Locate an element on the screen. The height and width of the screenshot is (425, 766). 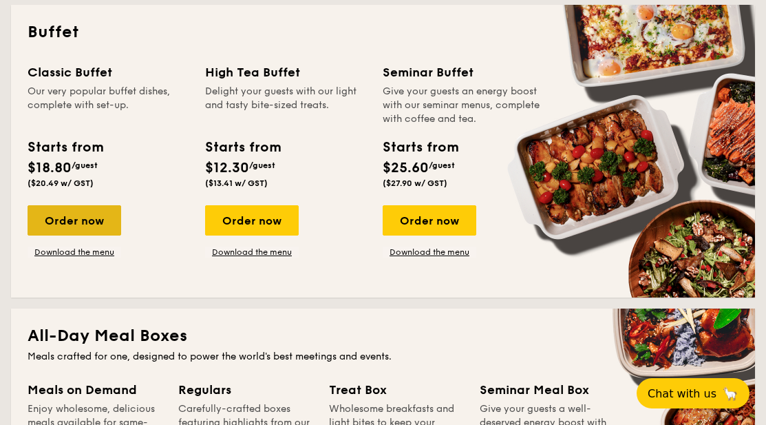
span: Chat with us is located at coordinates (682, 393).